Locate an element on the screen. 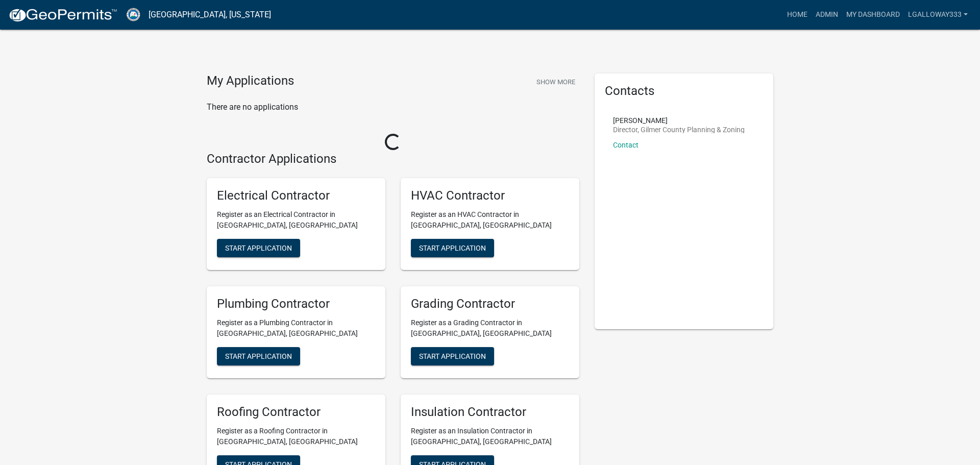 Image resolution: width=980 pixels, height=465 pixels. h4: Contractor Applications is located at coordinates (393, 159).